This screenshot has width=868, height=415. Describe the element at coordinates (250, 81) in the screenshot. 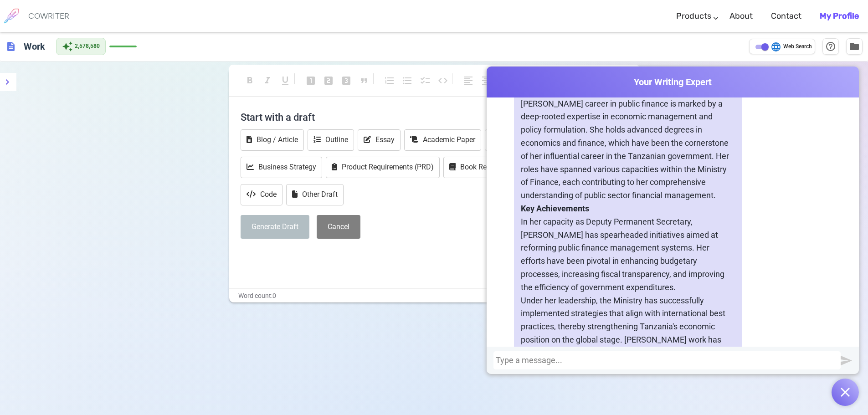

I see `span: format_bold` at that location.